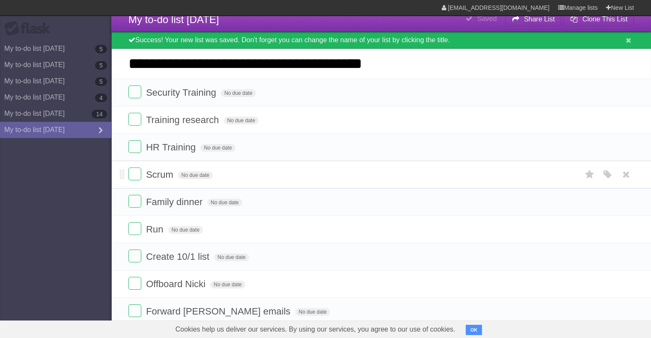  What do you see at coordinates (381, 40) in the screenshot?
I see `div: Success! Your new list was saved. Don't forget you can change the name of your list by clicking t...` at bounding box center [381, 40].